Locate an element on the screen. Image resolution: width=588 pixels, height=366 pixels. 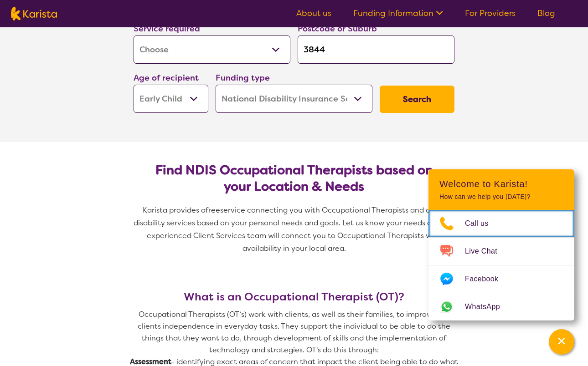
span: Facebook is located at coordinates (487, 279).